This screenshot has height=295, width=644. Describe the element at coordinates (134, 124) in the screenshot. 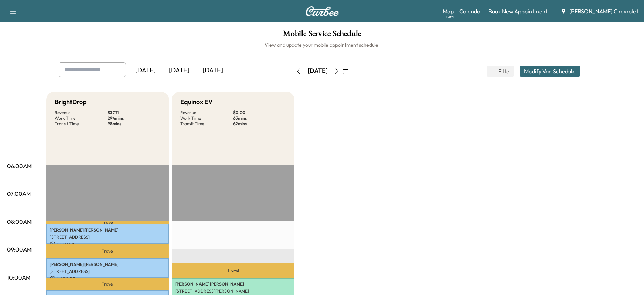

I see `p: 98 mins` at that location.